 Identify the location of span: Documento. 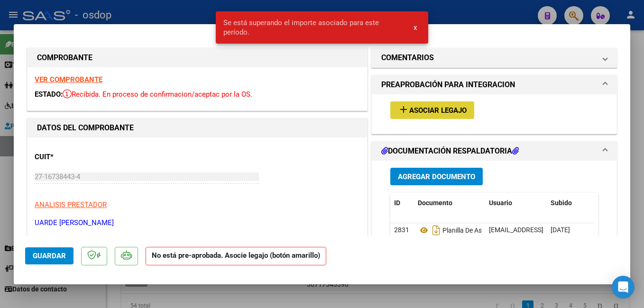
(435, 203).